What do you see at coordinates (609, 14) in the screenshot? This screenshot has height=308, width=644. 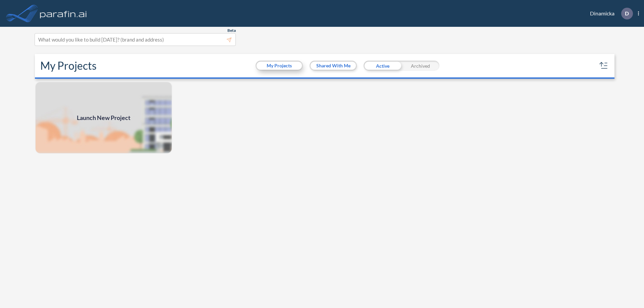 I see `div: Dinamicka` at bounding box center [609, 14].